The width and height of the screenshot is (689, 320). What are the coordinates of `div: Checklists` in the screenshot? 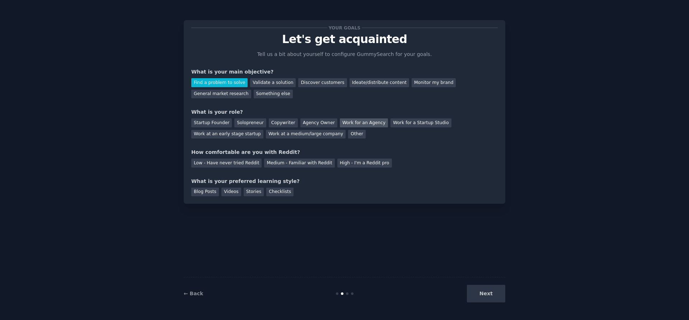 It's located at (280, 192).